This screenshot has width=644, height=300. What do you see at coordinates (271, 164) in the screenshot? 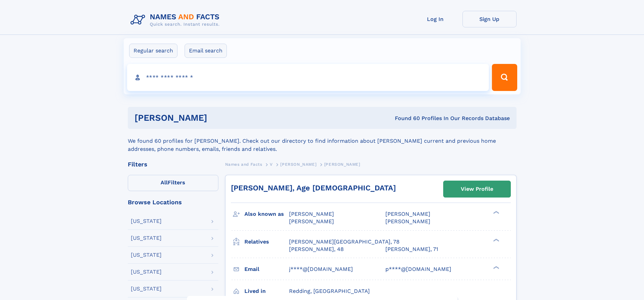
I see `span: V` at bounding box center [271, 164].